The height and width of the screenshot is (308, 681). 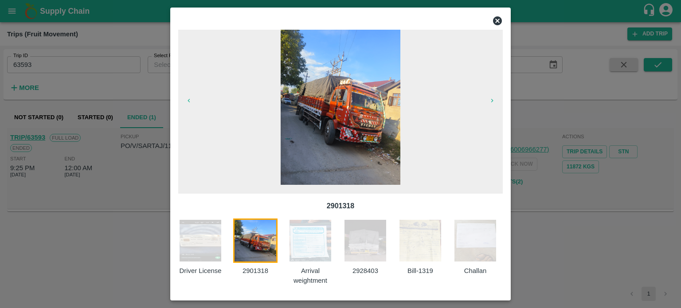 What do you see at coordinates (475, 271) in the screenshot?
I see `p: Challan` at bounding box center [475, 271].